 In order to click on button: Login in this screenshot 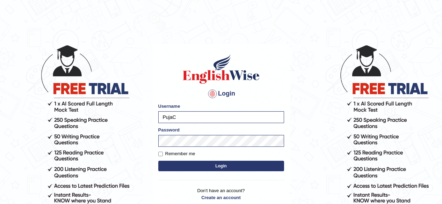, I will do `click(221, 166)`.